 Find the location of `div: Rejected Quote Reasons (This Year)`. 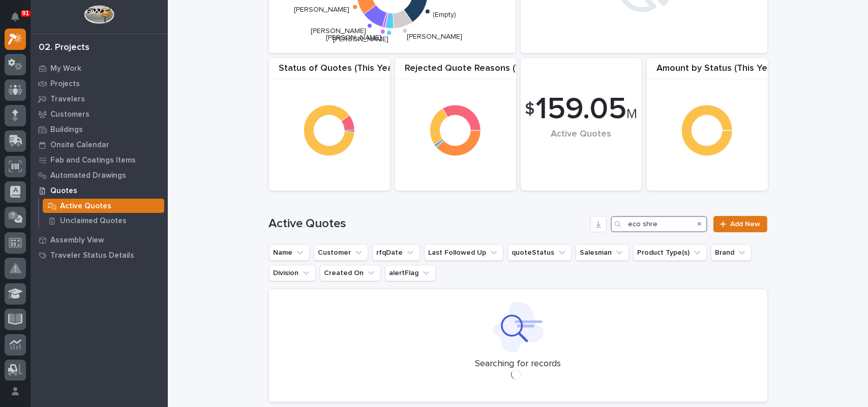

div: Rejected Quote Reasons (This Year) is located at coordinates (456, 71).